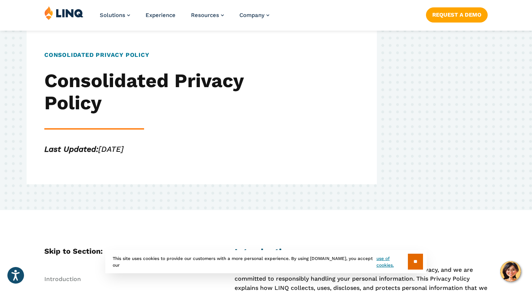  What do you see at coordinates (254, 15) in the screenshot?
I see `a: Company` at bounding box center [254, 15].